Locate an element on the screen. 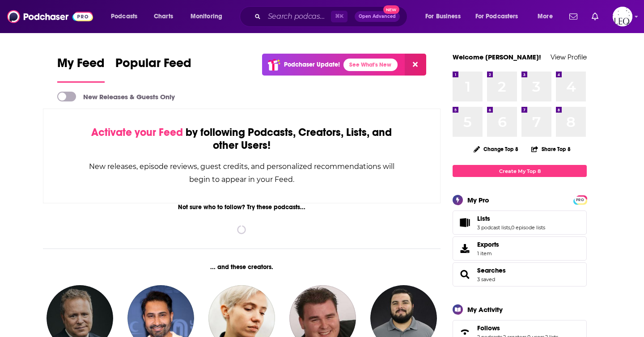 The height and width of the screenshot is (337, 644). button: Change Top 8 is located at coordinates (496, 149).